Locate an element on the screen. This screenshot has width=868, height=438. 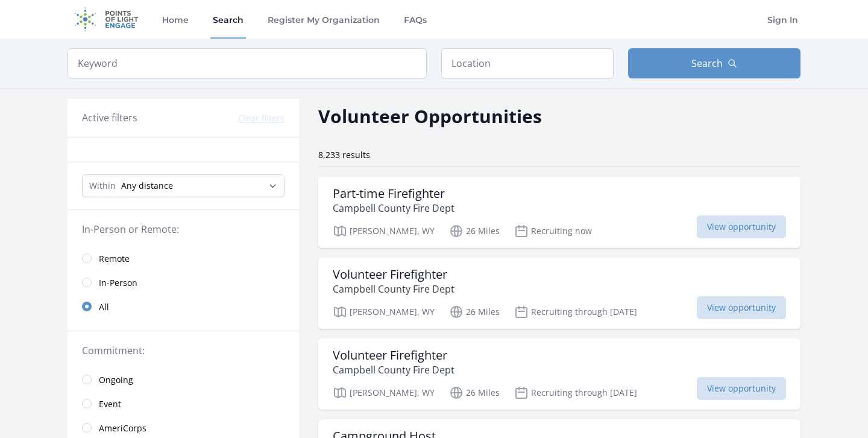
a: Ongoing is located at coordinates (184, 379).